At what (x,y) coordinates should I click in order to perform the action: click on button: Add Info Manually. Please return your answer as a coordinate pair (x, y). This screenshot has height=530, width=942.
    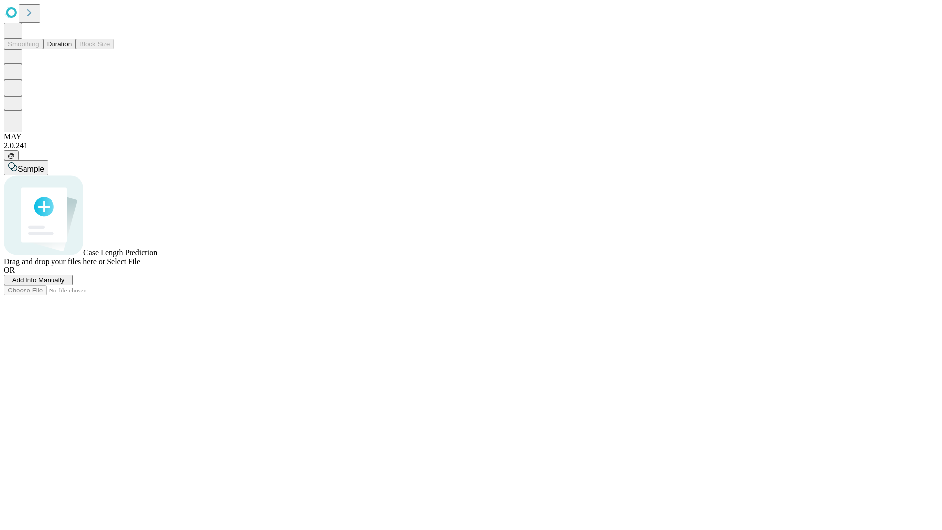
    Looking at the image, I should click on (38, 280).